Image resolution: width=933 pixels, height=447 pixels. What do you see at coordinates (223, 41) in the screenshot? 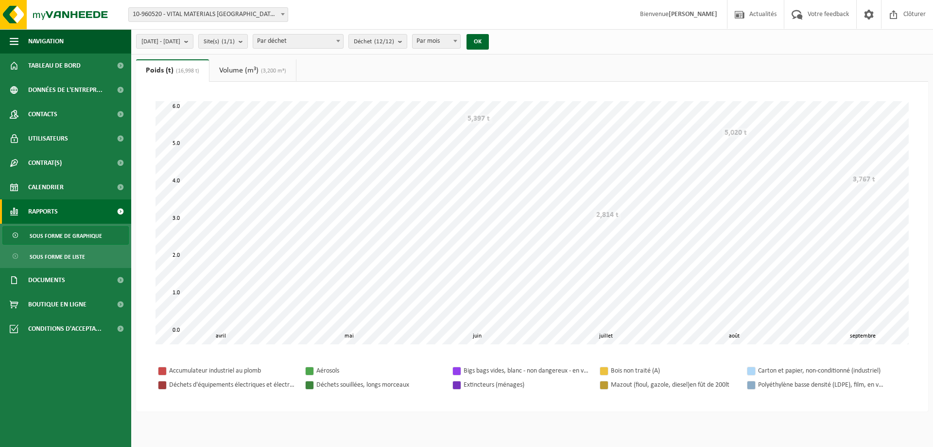
I see `button: Site(s)(1/1)` at bounding box center [223, 41].